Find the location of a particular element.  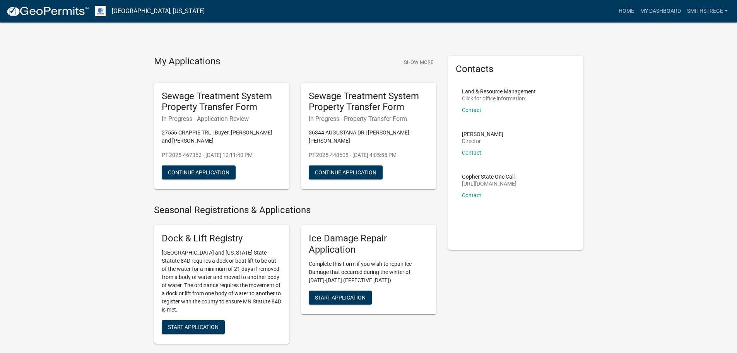

a: Home is located at coordinates (626, 11).